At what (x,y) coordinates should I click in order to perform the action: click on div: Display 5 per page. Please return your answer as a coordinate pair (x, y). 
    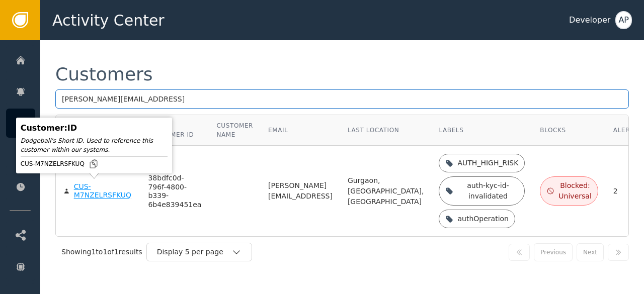
    Looking at the image, I should click on (194, 252).